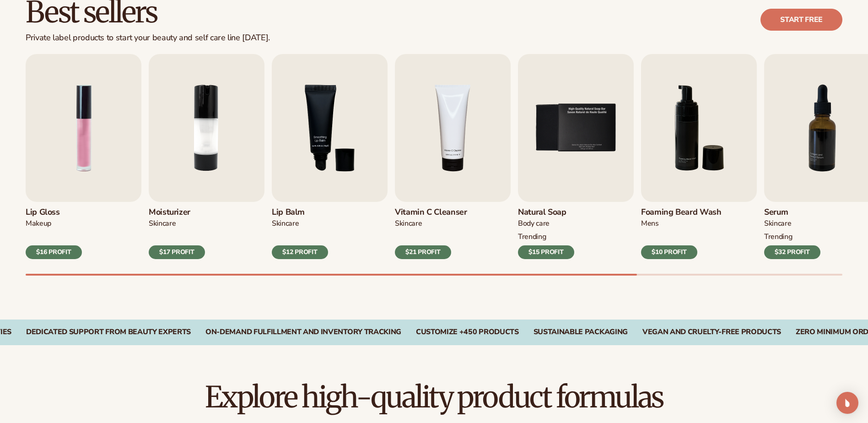 This screenshot has height=423, width=868. What do you see at coordinates (304, 332) in the screenshot?
I see `div: On-Demand Fulfillment and Inventory Tracking` at bounding box center [304, 332].